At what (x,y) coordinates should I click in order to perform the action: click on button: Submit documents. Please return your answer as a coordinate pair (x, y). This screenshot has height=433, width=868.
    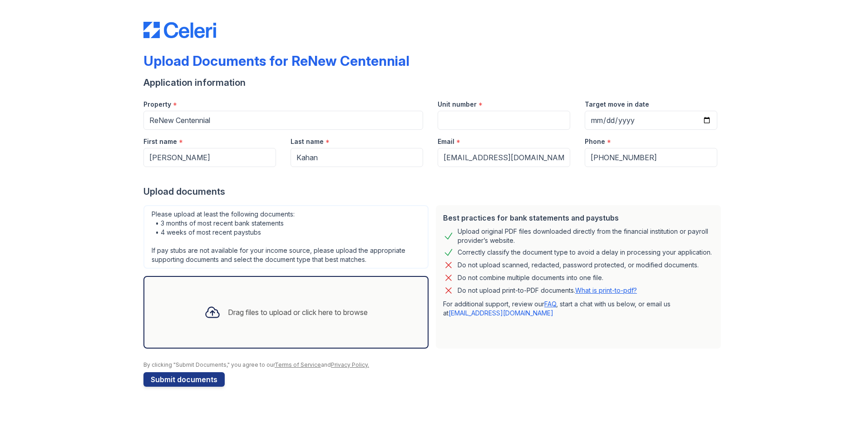
    Looking at the image, I should click on (184, 380).